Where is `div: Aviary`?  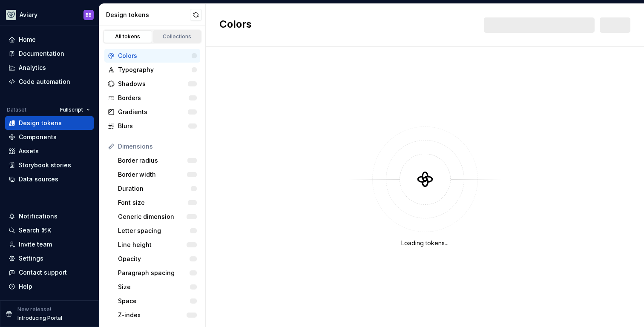
div: Aviary is located at coordinates (29, 15).